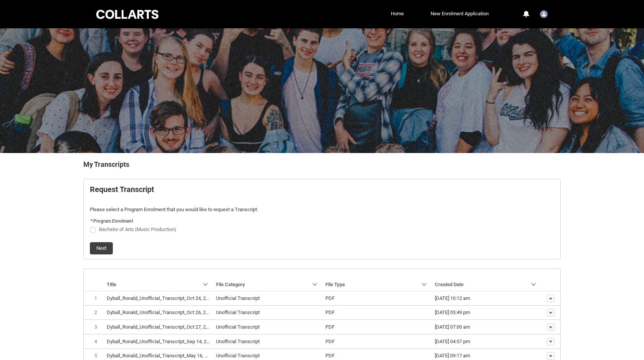 The height and width of the screenshot is (360, 644). What do you see at coordinates (544, 14) in the screenshot?
I see `button: User Profile Student.rdyball.20220034` at bounding box center [544, 14].